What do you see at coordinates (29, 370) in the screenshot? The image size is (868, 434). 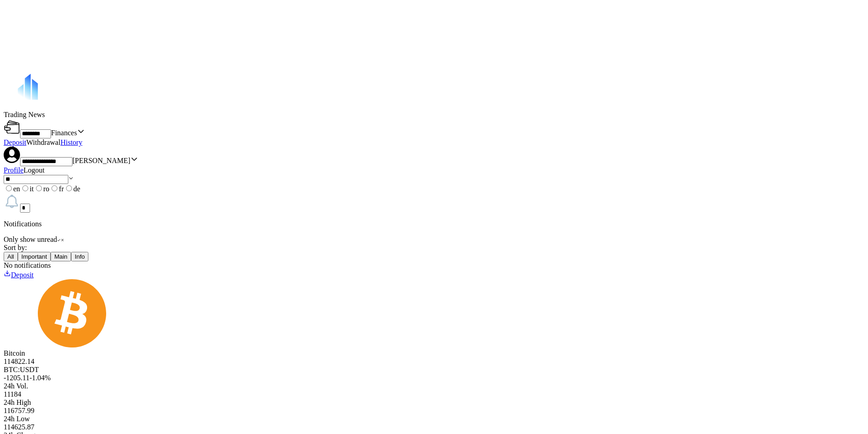 I see `span: :USDT` at bounding box center [29, 370].